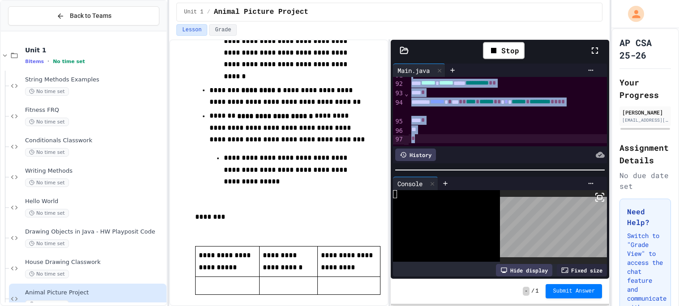 The width and height of the screenshot is (679, 306). I want to click on h1: AP CSA 25-26, so click(645, 49).